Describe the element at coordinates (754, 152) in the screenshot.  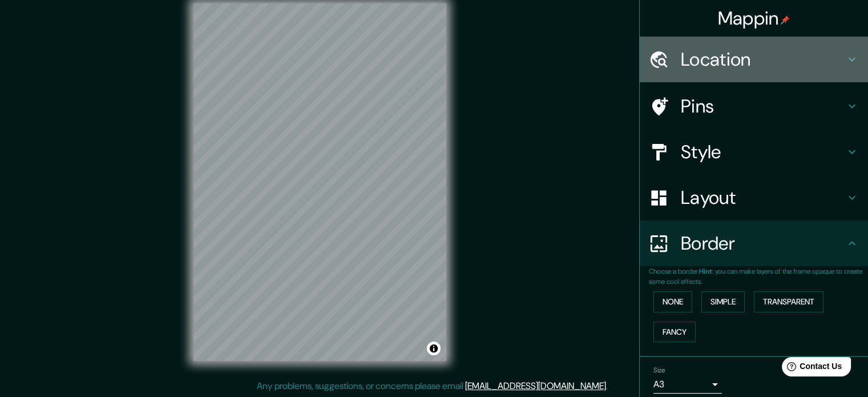
I see `div: Style` at that location.